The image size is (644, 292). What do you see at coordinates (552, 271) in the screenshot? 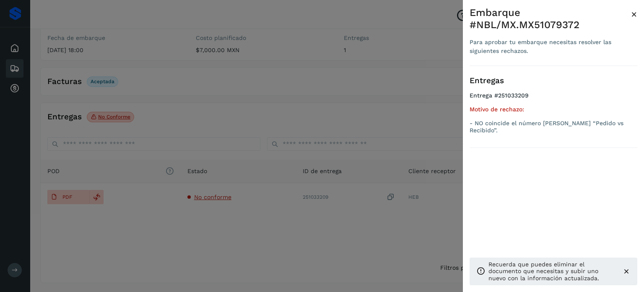
I see `p: Recuerda que puedes eliminar el documento que necesitas y subir uno nuevo con la información actu...` at bounding box center [552, 271].